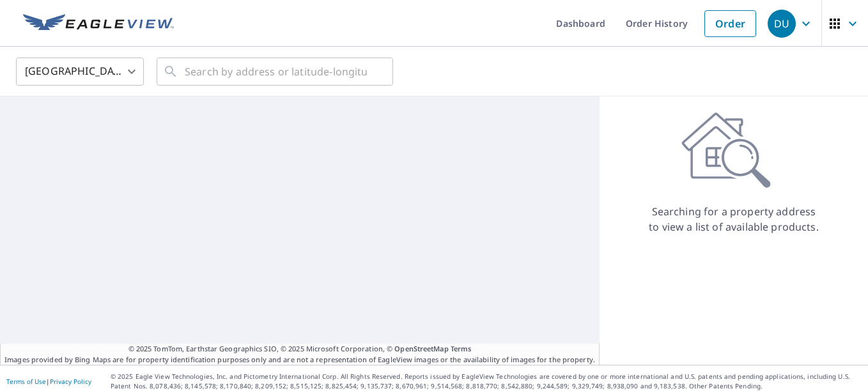 The width and height of the screenshot is (868, 391). Describe the element at coordinates (70, 382) in the screenshot. I see `a: Privacy Policy` at that location.